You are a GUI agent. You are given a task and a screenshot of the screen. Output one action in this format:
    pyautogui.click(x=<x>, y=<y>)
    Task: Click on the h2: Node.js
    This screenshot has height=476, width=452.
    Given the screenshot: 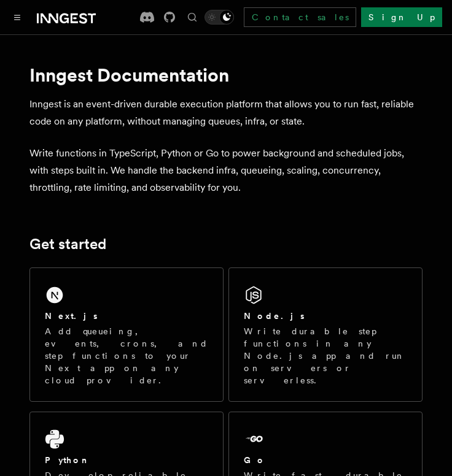 What is the action you would take?
    pyautogui.click(x=273, y=316)
    